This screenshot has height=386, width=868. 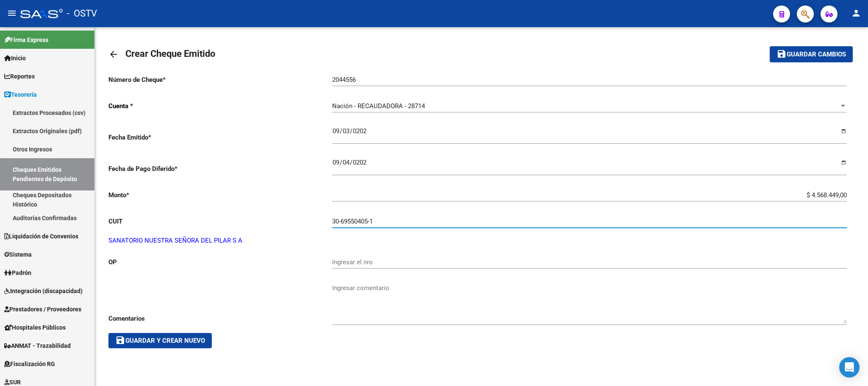 I want to click on span: Prestadores / Proveedores, so click(x=43, y=309).